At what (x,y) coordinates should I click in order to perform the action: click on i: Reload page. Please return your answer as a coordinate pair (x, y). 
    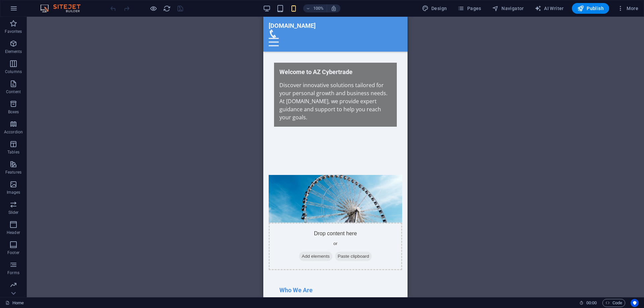
    Looking at the image, I should click on (167, 8).